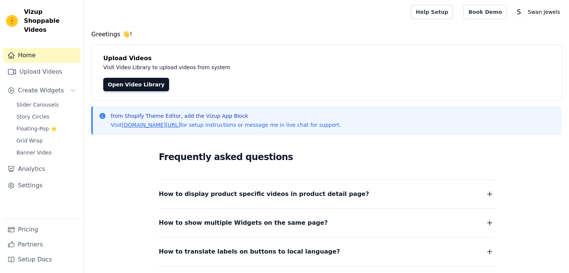  I want to click on a: Upload Videos, so click(41, 72).